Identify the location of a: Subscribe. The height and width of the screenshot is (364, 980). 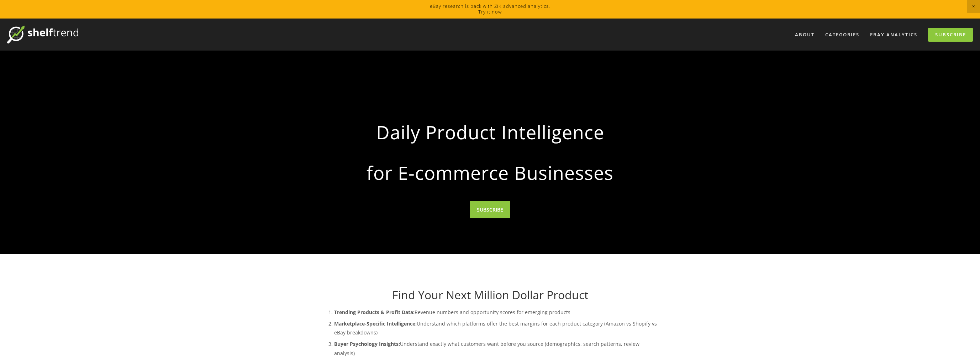
(950, 35).